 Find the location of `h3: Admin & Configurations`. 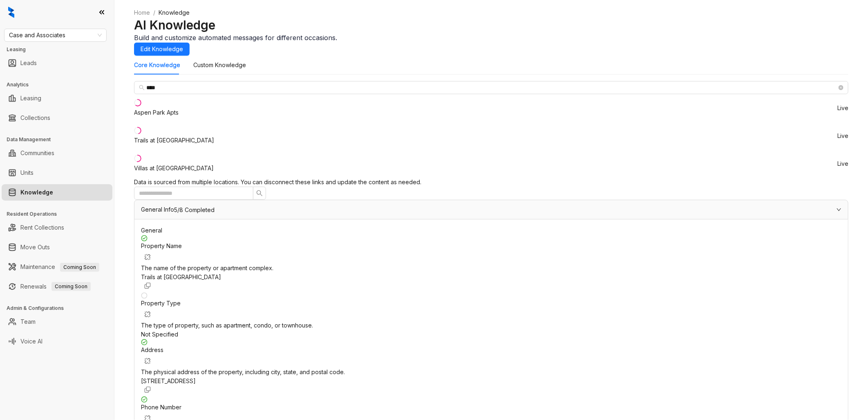

h3: Admin & Configurations is located at coordinates (60, 308).